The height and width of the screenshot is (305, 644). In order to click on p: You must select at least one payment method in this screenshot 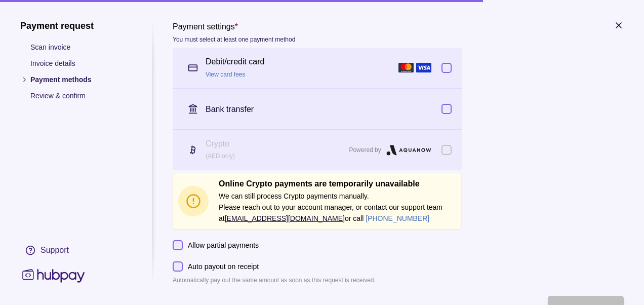, I will do `click(234, 39)`.